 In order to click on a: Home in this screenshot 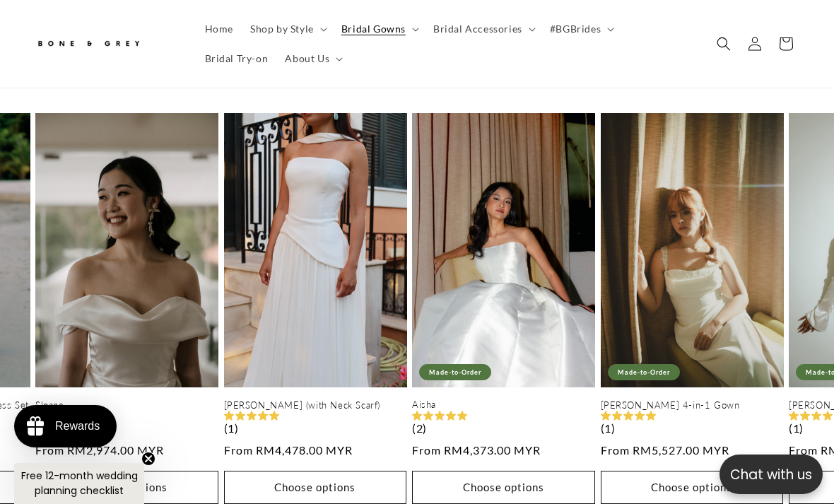, I will do `click(219, 29)`.